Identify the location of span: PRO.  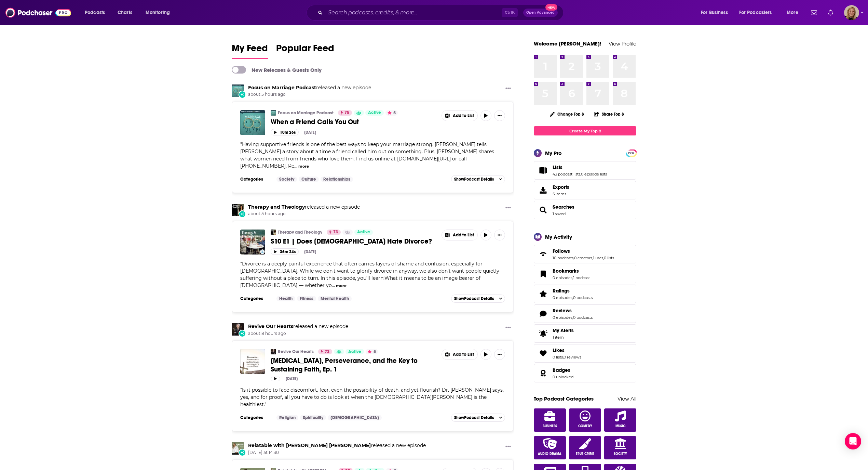
(631, 152).